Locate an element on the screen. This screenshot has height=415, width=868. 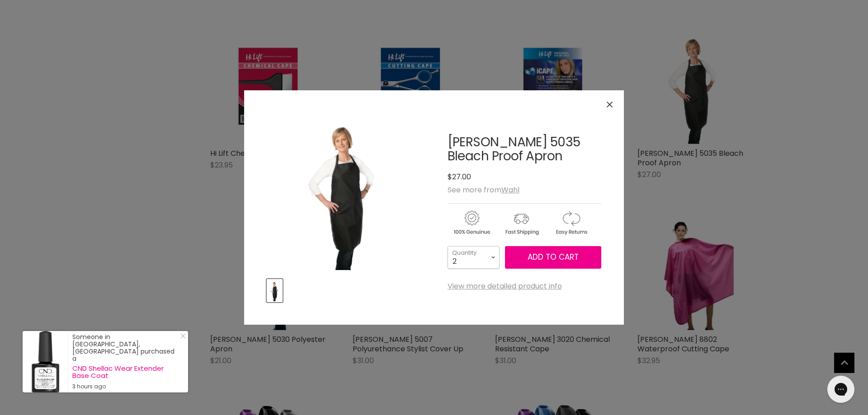
img: shipping.gif is located at coordinates (521, 223).